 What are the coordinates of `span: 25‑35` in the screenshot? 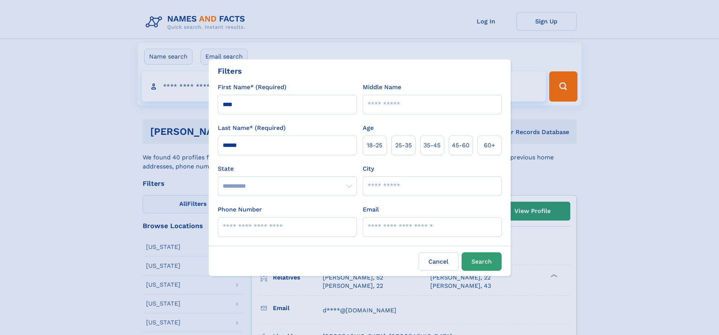 It's located at (403, 145).